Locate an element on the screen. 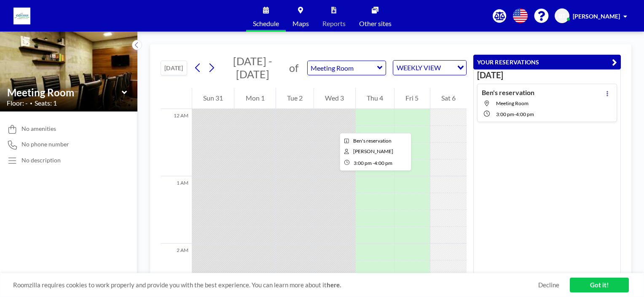  div: Wed 3 is located at coordinates (334, 98).